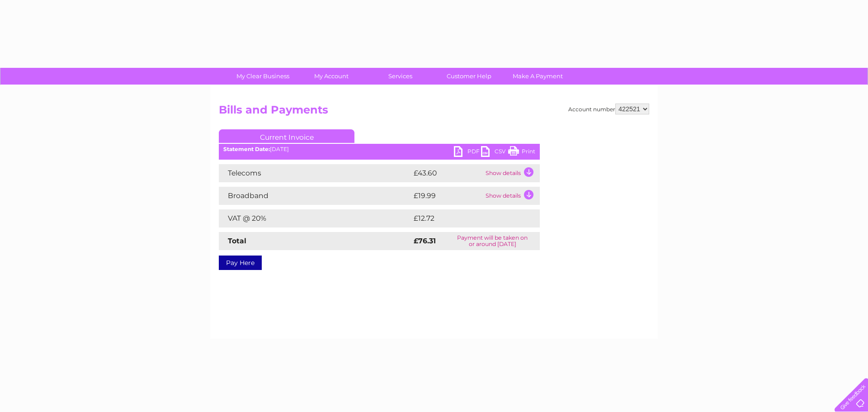 This screenshot has height=412, width=868. What do you see at coordinates (537, 76) in the screenshot?
I see `a: Make A Payment` at bounding box center [537, 76].